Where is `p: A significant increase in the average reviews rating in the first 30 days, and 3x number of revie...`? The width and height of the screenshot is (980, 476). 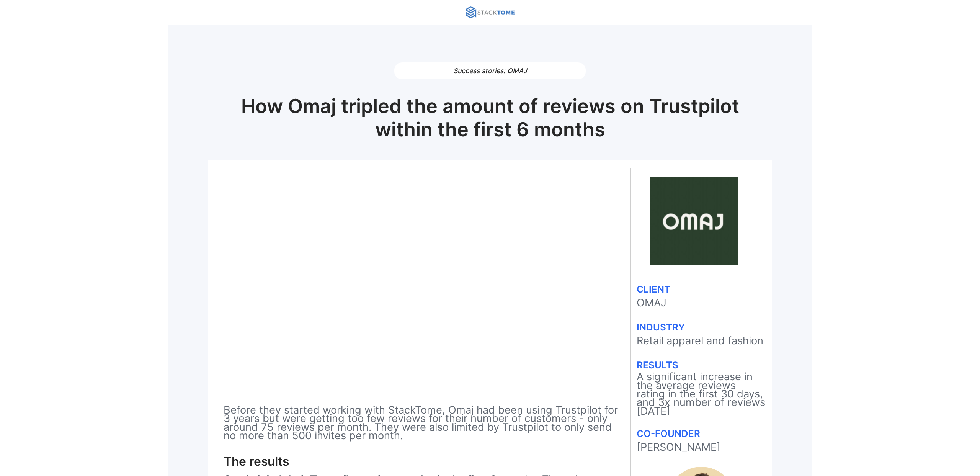 p: A significant increase in the average reviews rating in the first 30 days, and 3x number of revie... is located at coordinates (702, 394).